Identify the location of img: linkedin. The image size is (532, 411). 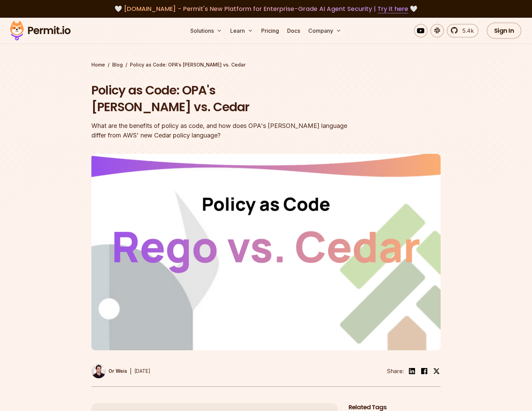
(412, 371).